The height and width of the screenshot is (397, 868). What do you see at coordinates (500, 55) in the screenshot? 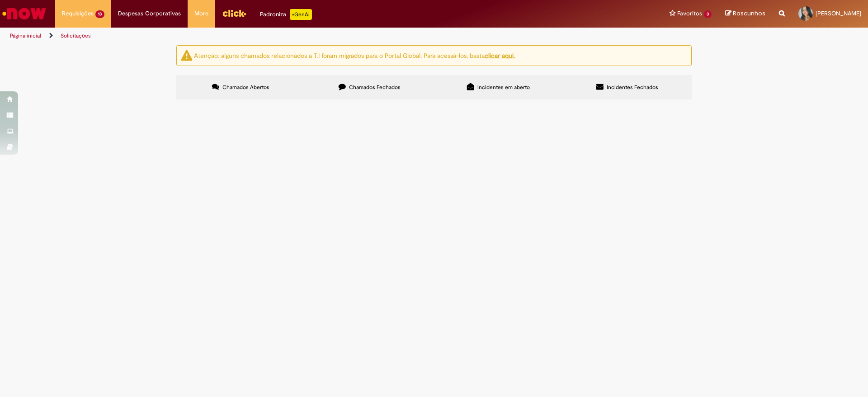
I see `a: clicar aqui.` at bounding box center [500, 55].